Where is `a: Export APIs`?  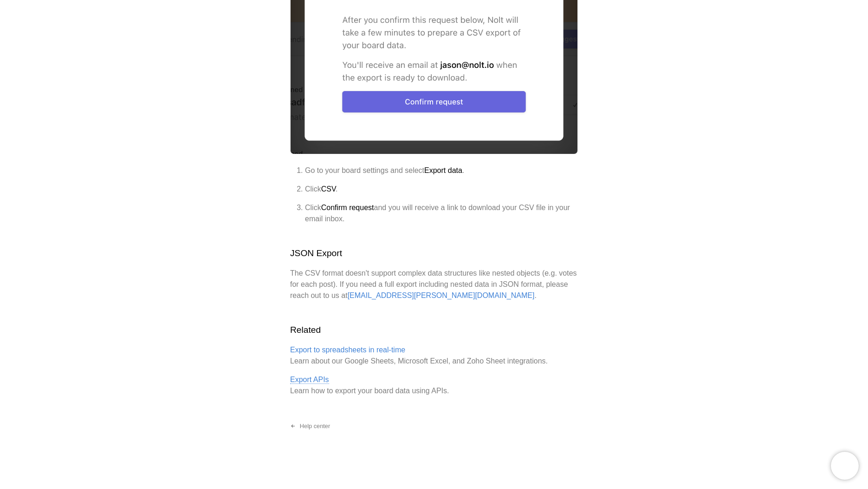
a: Export APIs is located at coordinates (309, 379).